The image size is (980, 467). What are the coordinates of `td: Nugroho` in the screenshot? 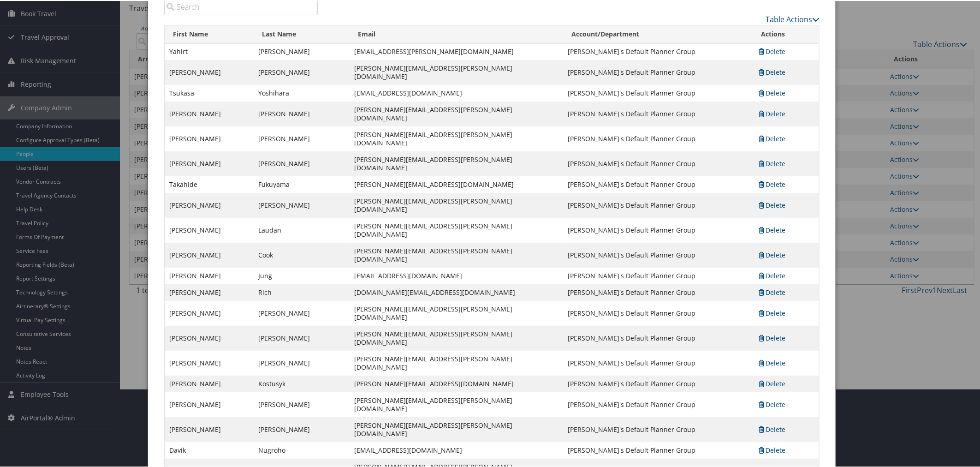 It's located at (302, 449).